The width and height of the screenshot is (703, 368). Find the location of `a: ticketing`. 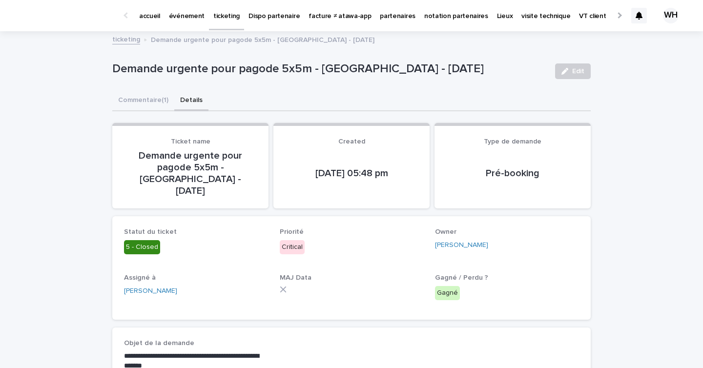

a: ticketing is located at coordinates (126, 39).